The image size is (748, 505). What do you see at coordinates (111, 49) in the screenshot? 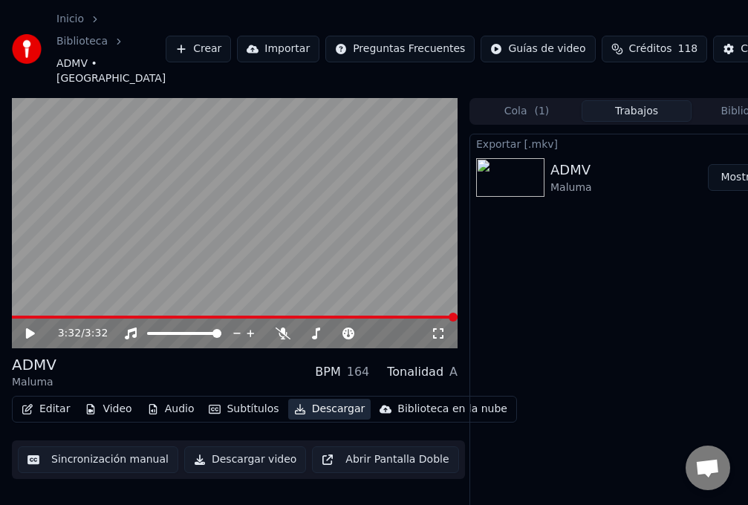
I see `nav: breadcrumb` at bounding box center [111, 49].